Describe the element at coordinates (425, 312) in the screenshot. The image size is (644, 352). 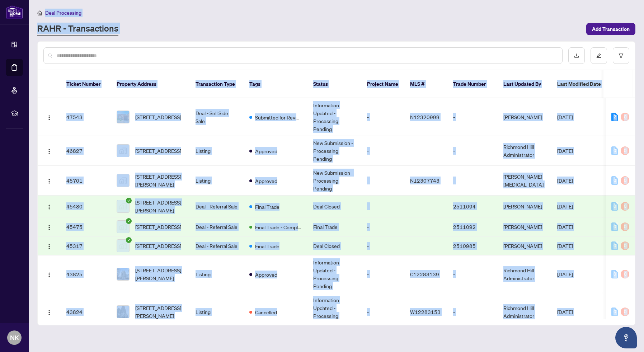
I see `span: W12283153` at that location.